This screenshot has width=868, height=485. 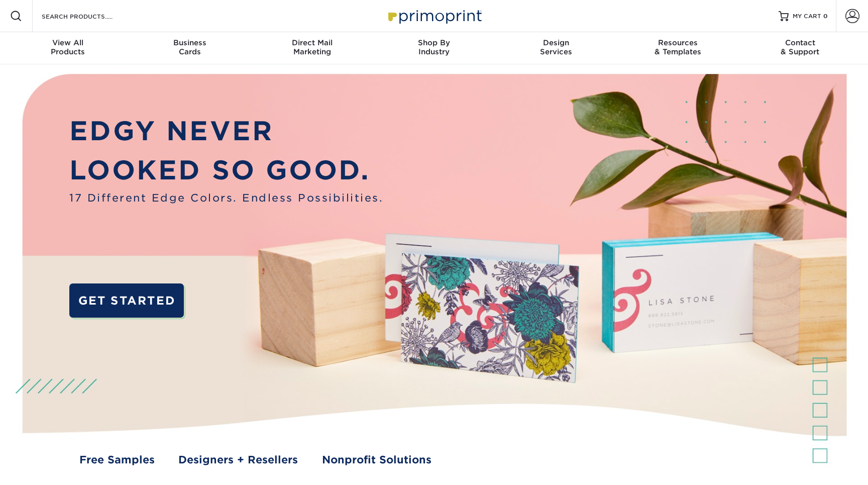 I want to click on div: Cards, so click(x=190, y=48).